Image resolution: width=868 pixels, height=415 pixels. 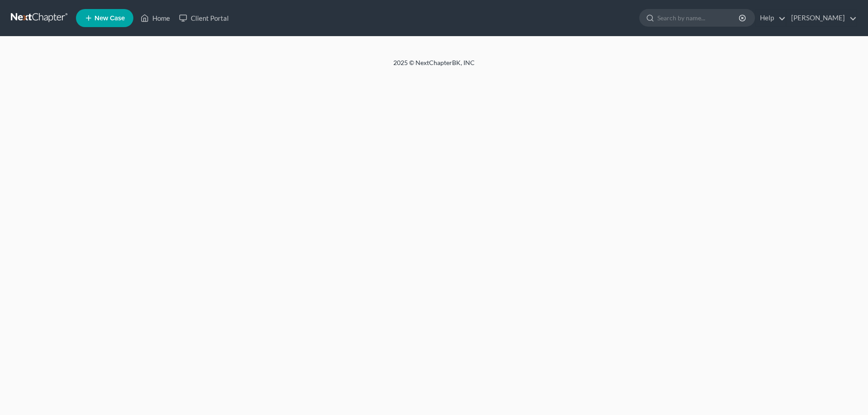 What do you see at coordinates (770, 18) in the screenshot?
I see `a: Help` at bounding box center [770, 18].